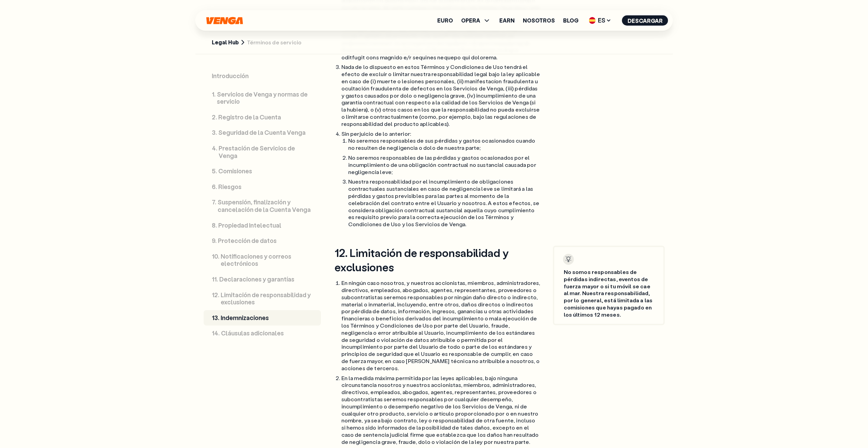 The image size is (868, 448). I want to click on p: Propiedad Intelectual, so click(249, 225).